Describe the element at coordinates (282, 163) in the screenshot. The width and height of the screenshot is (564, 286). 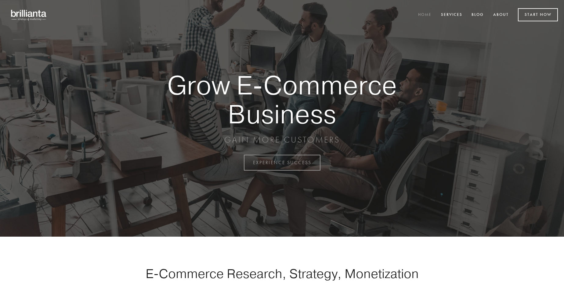
I see `a: EXPERIENCE SUCCESS` at that location.